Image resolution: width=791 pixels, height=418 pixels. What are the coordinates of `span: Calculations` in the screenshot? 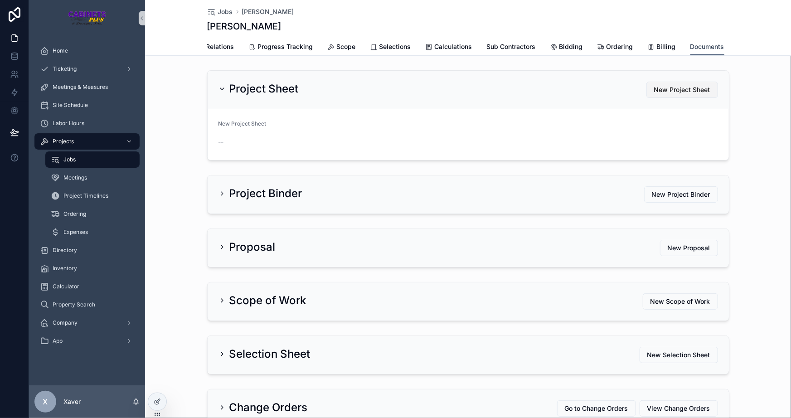 It's located at (453, 47).